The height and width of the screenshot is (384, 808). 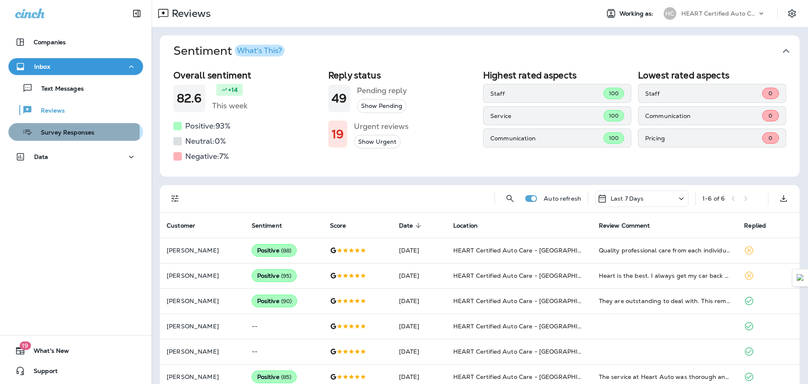 I want to click on button: Show Urgent, so click(x=377, y=141).